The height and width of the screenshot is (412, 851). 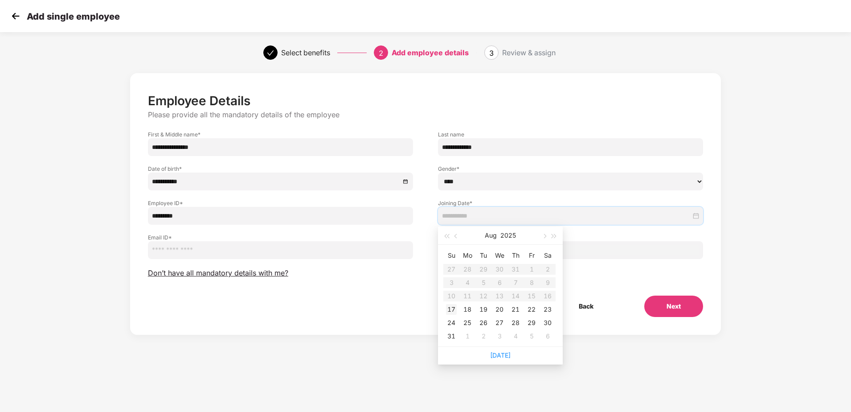 I want to click on button: Next, so click(x=674, y=306).